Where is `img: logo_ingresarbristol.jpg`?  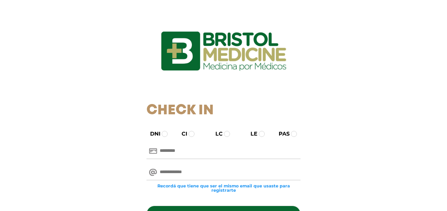 img: logo_ingresarbristol.jpg is located at coordinates (224, 51).